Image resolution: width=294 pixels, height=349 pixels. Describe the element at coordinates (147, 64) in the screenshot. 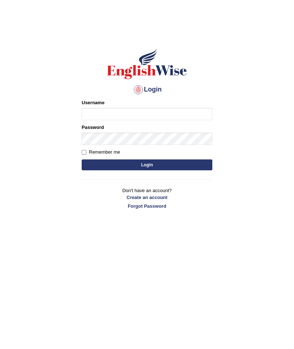

I see `img: Logo of English Wise sign in for intelligent practice with AI` at that location.